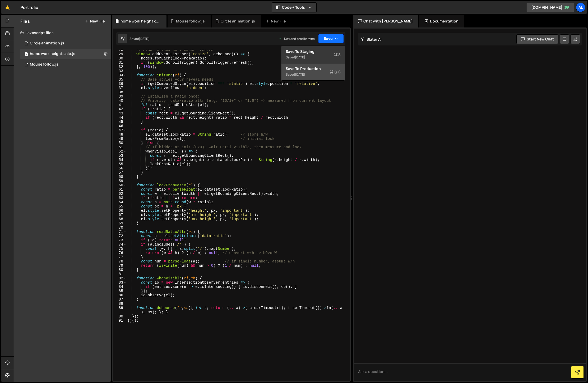 The width and height of the screenshot is (588, 383). I want to click on div: 35, so click(120, 80).